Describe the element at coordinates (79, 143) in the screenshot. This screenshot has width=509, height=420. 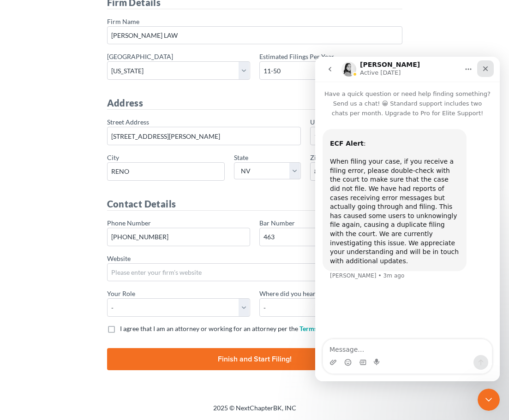
I see `div: ECF Alert:​When filing your case, if you receive a filing error, please double-check with the cou...` at that location.